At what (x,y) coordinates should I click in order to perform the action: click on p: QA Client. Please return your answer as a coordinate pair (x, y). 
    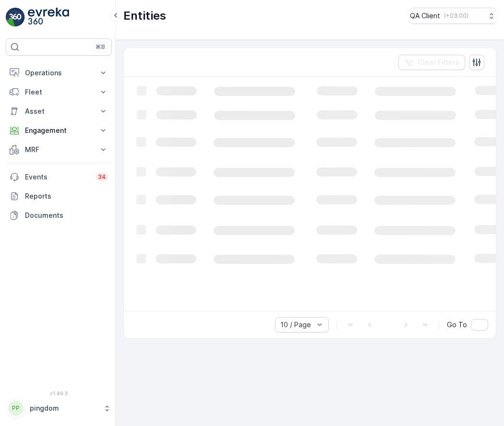
    Looking at the image, I should click on (425, 16).